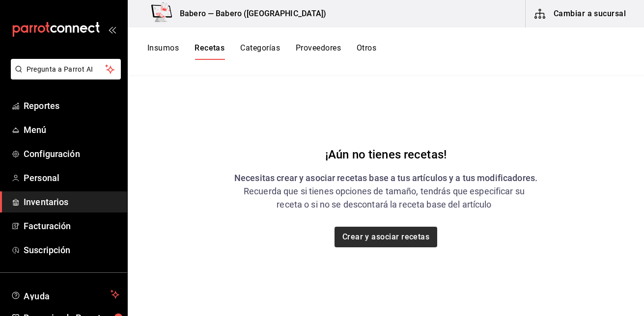 The width and height of the screenshot is (644, 316). I want to click on div: Necesitas crear y asociar recetas base a tus artículos y a tus modificadores., so click(385, 178).